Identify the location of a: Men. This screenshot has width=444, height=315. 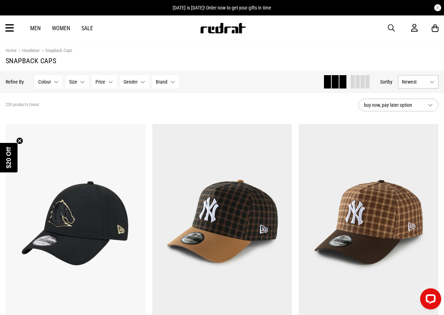
(35, 28).